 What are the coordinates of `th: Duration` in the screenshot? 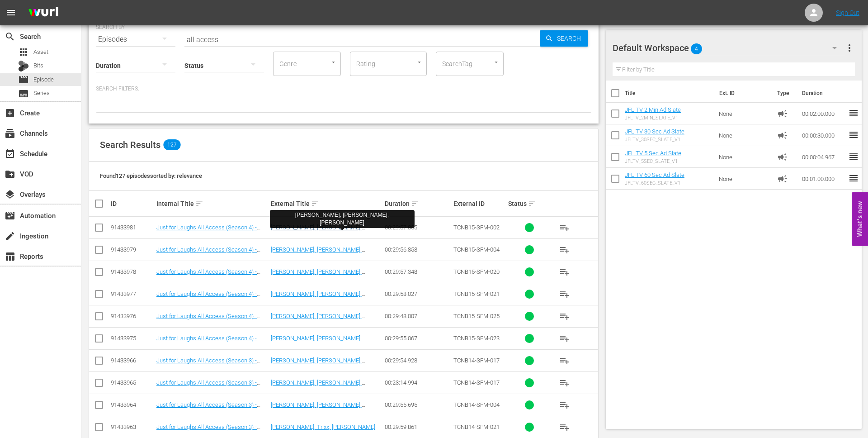 It's located at (823, 93).